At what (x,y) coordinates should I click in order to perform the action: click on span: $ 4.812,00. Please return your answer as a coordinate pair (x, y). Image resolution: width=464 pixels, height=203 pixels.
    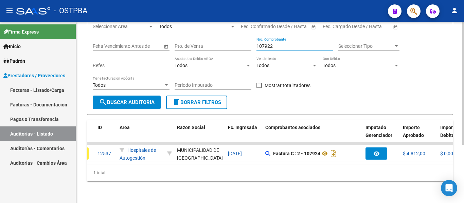
    Looking at the image, I should click on (414, 154).